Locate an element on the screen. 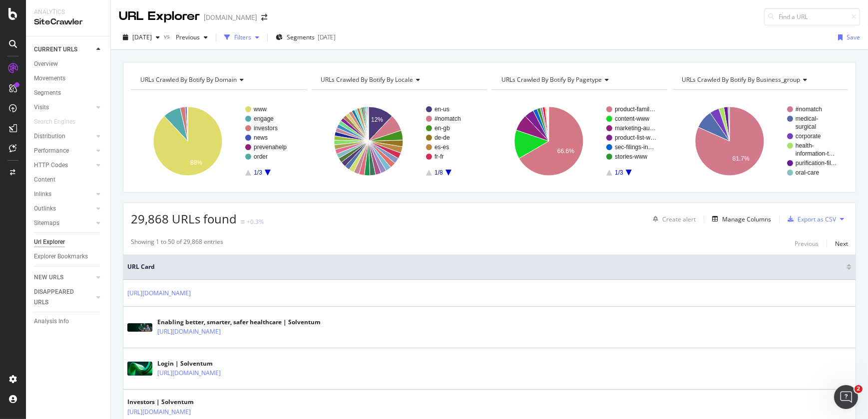 The height and width of the screenshot is (419, 868). button: Save is located at coordinates (847, 38).